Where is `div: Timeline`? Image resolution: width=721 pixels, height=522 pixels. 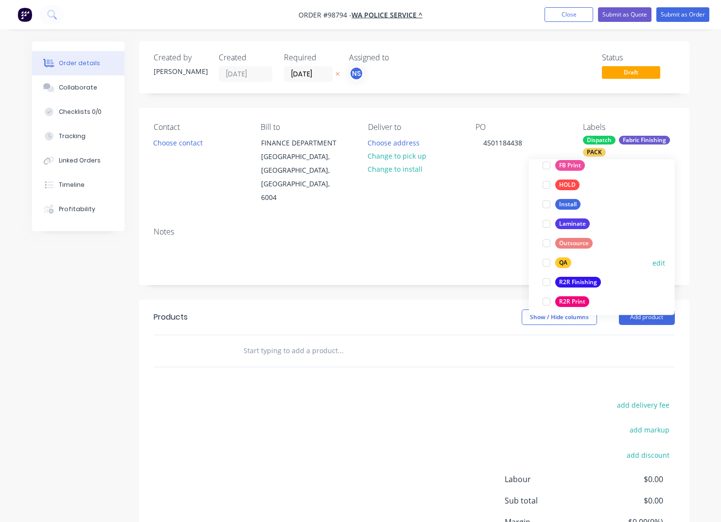
div: Timeline is located at coordinates (71, 185).